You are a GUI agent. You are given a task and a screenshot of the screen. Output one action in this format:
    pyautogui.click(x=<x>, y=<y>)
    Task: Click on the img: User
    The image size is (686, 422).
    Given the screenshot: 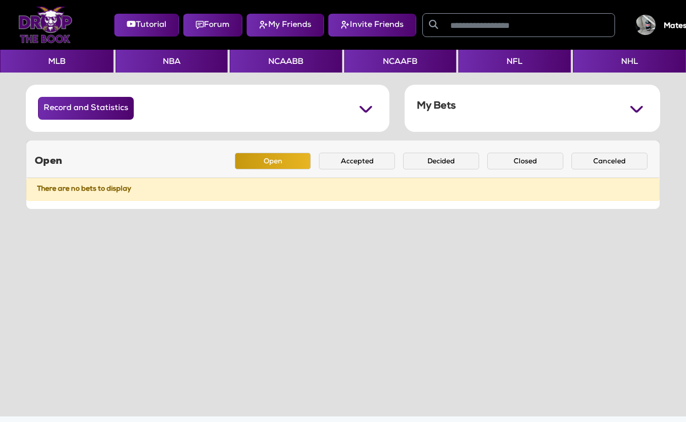 What is the action you would take?
    pyautogui.click(x=645, y=25)
    